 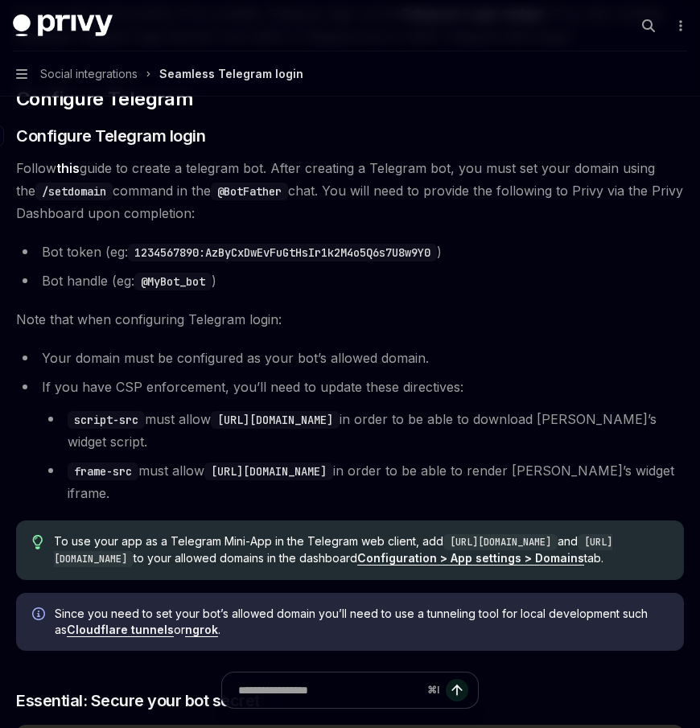 What do you see at coordinates (110, 136) in the screenshot?
I see `span: Configure Telegram login` at bounding box center [110, 136].